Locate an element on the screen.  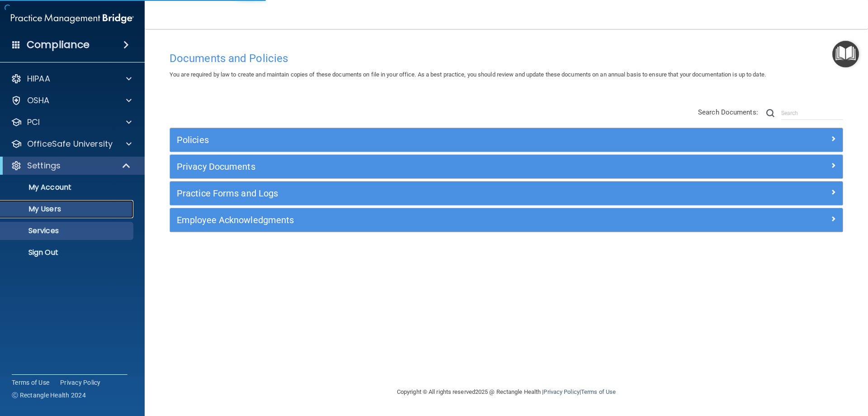
p: HIPAA is located at coordinates (38, 79).